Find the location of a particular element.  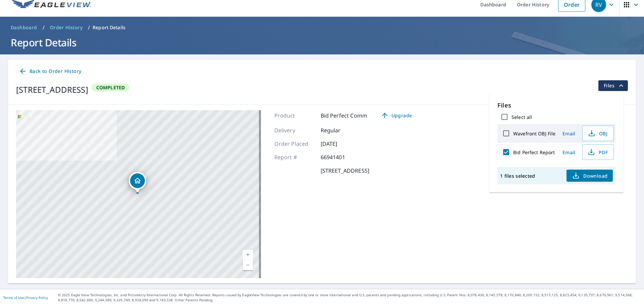

a: Upgrade is located at coordinates (396, 116).